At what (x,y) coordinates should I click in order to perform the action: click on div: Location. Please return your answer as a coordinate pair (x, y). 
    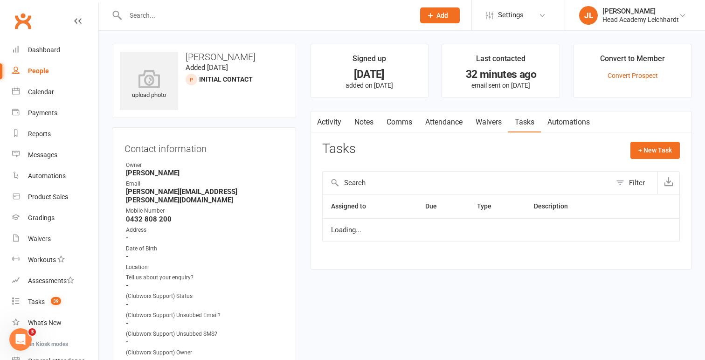
    Looking at the image, I should click on (205, 267).